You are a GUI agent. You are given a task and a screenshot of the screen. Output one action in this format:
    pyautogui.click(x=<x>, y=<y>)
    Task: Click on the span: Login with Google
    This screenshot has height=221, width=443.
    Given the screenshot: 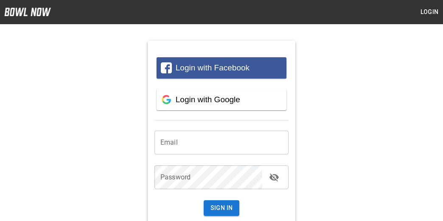 What is the action you would take?
    pyautogui.click(x=208, y=99)
    